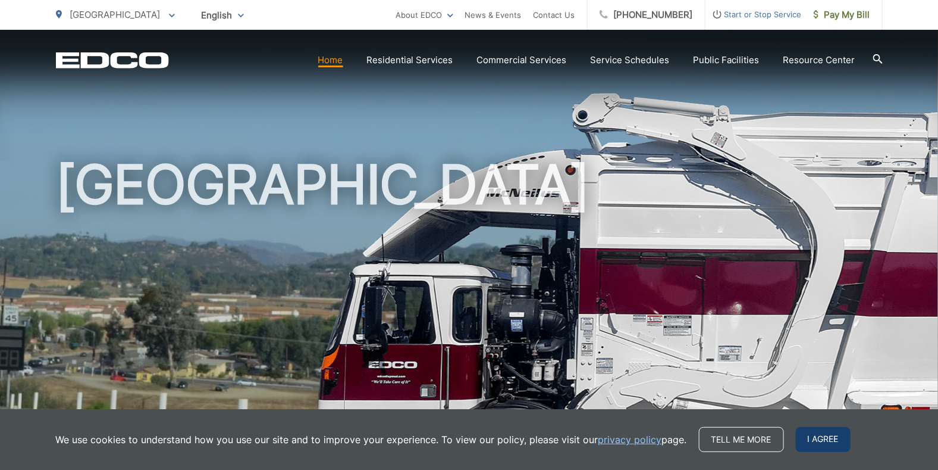 The height and width of the screenshot is (470, 938). I want to click on span: I agree, so click(824, 439).